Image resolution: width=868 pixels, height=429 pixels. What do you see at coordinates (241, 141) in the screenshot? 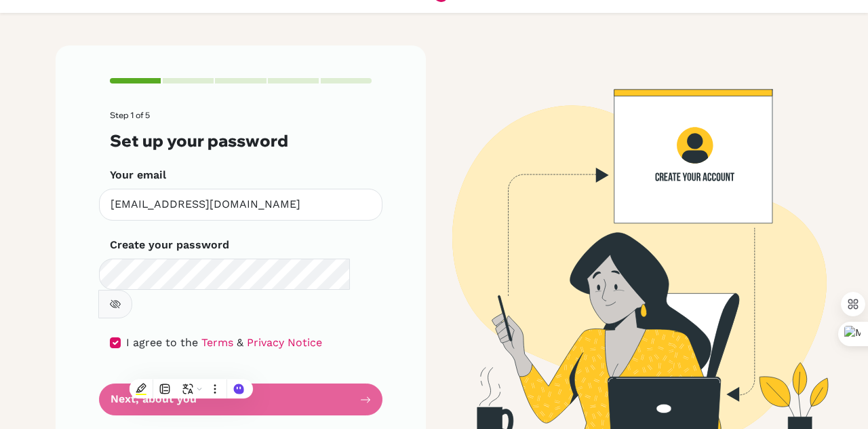
I see `h3: Set up your password` at bounding box center [241, 141].